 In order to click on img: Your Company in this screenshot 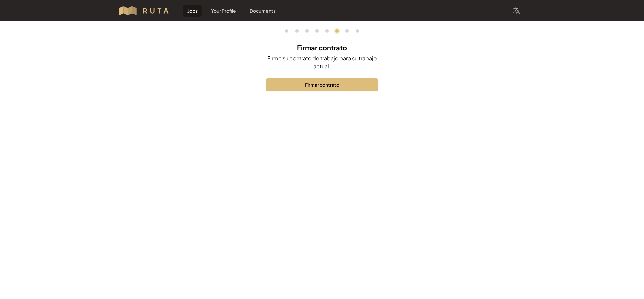, I will do `click(147, 11)`.